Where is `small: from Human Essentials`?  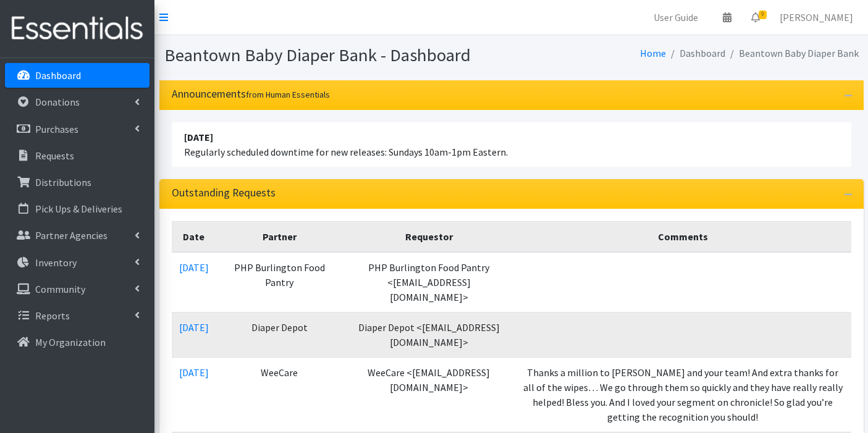
small: from Human Essentials is located at coordinates (288, 95).